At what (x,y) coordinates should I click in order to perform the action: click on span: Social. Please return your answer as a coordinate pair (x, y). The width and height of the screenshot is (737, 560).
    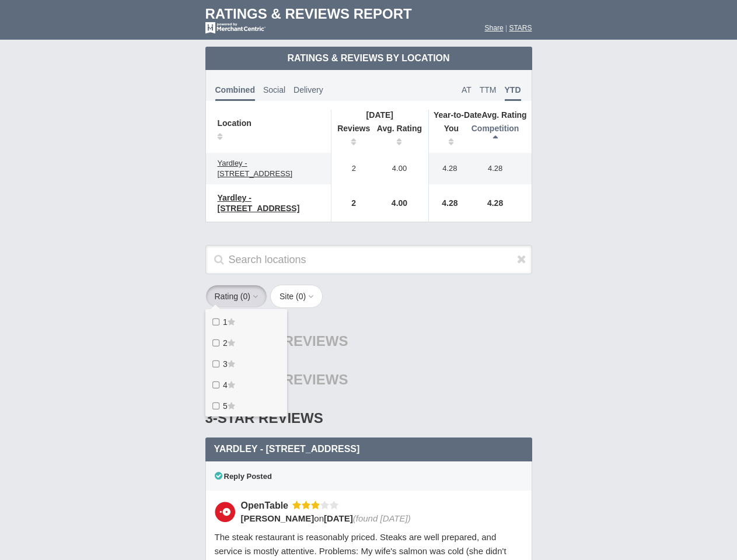
    Looking at the image, I should click on (275, 90).